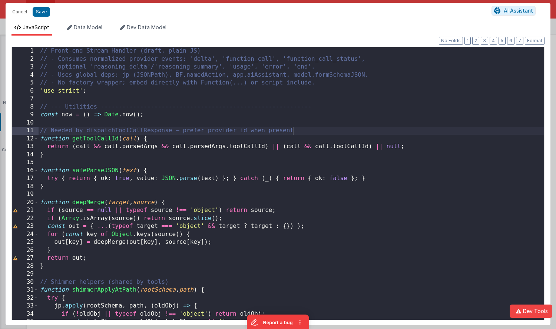 This screenshot has height=329, width=556. I want to click on div: 22, so click(25, 219).